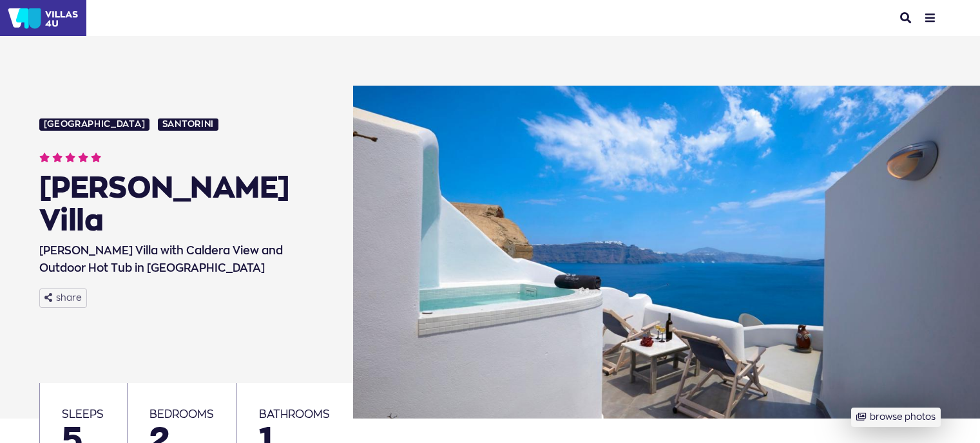 The width and height of the screenshot is (980, 443). What do you see at coordinates (82, 413) in the screenshot?
I see `span: sleeps` at bounding box center [82, 413].